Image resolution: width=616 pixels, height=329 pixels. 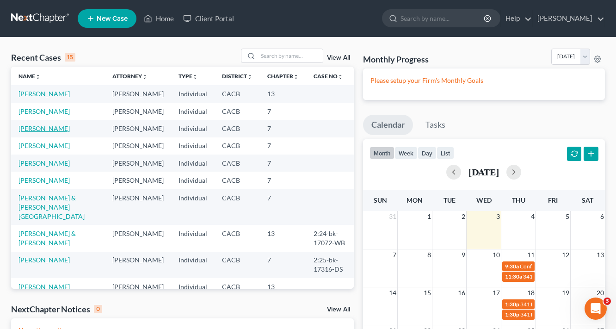 I want to click on button: week, so click(x=406, y=153).